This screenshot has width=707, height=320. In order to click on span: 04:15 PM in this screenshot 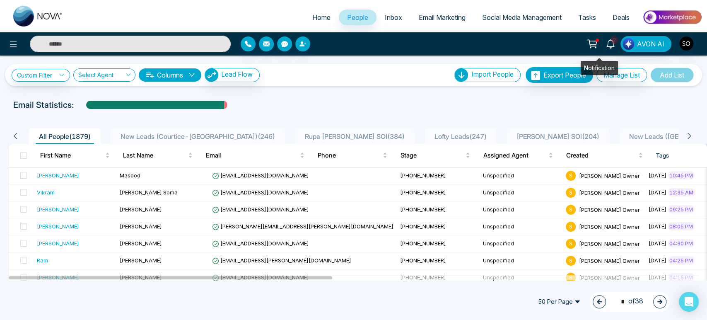, I will do `click(681, 277)`.